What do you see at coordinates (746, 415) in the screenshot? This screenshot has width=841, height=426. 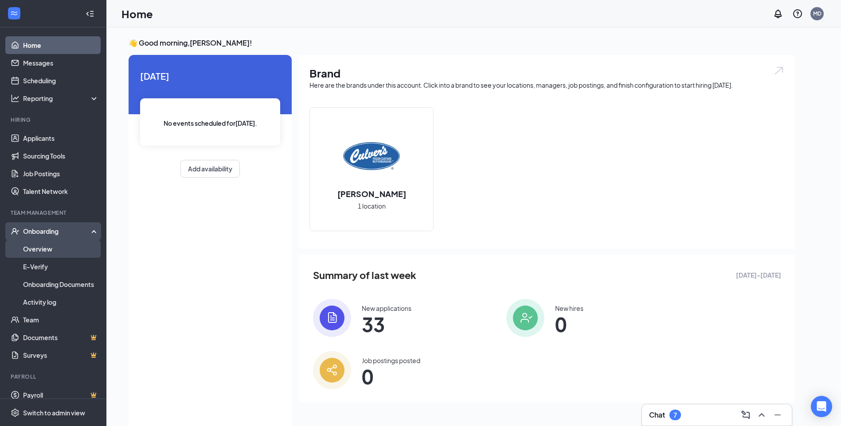 I see `svg: ComposeMessage` at bounding box center [746, 415].